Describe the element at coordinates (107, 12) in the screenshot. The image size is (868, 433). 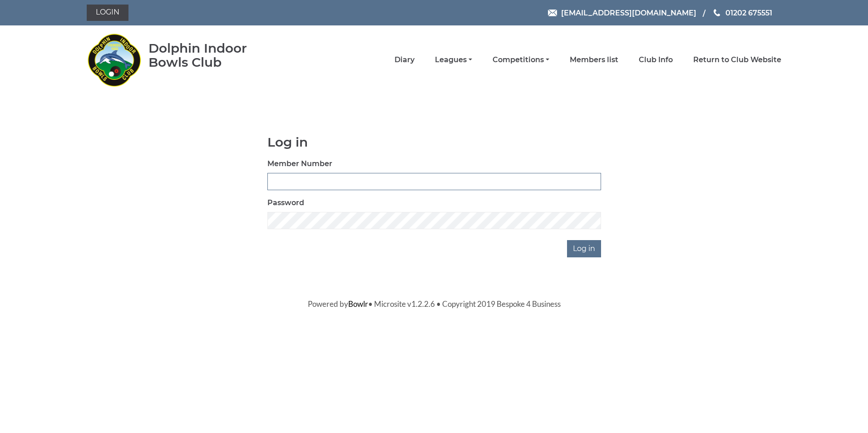
I see `a: Login` at that location.